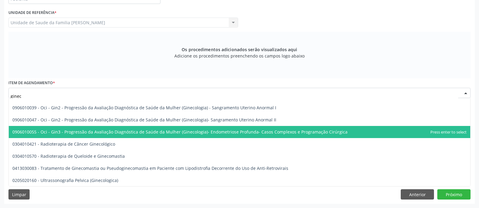 The height and width of the screenshot is (208, 479). Describe the element at coordinates (180, 132) in the screenshot. I see `span: 0906010055 - Oci - Gin3 - Progressão da Avaliação Diagnóstica de Saúde da Mulher (Ginecologia)- E...` at that location.